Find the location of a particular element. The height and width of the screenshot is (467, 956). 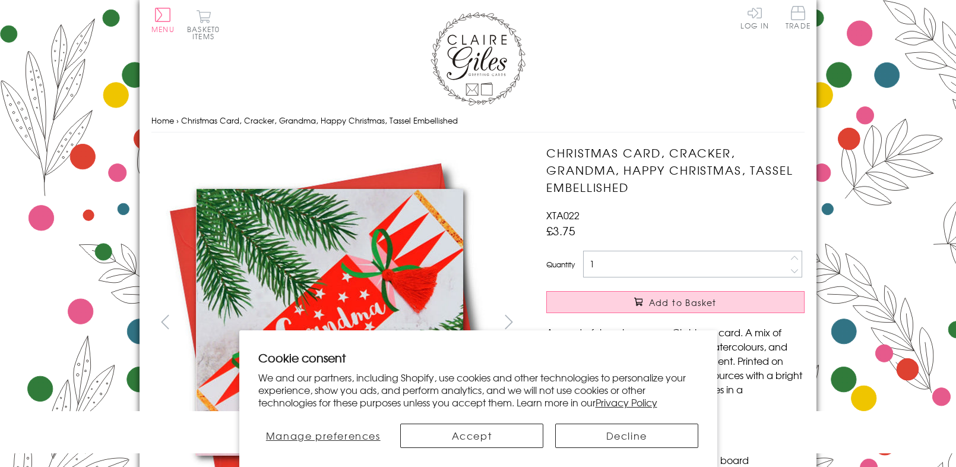

a: Trade is located at coordinates (798, 18).